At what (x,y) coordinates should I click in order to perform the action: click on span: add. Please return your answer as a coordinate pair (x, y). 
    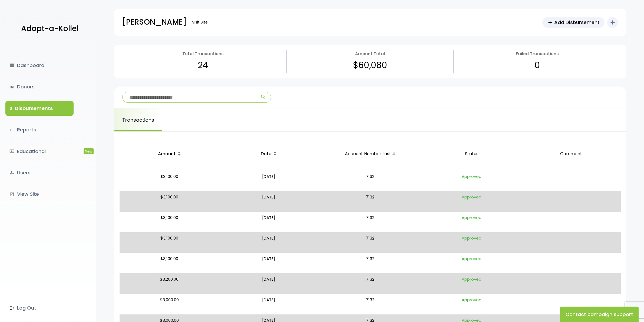
    Looking at the image, I should click on (550, 23).